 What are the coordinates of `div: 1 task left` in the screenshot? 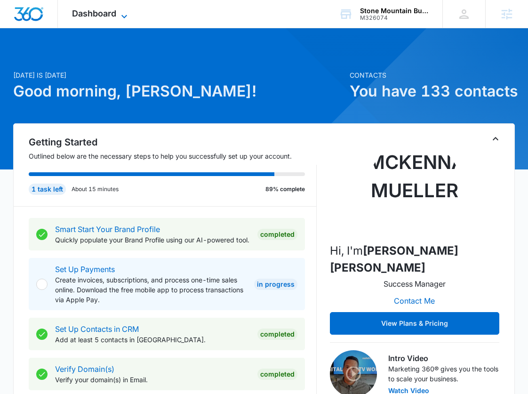 It's located at (47, 189).